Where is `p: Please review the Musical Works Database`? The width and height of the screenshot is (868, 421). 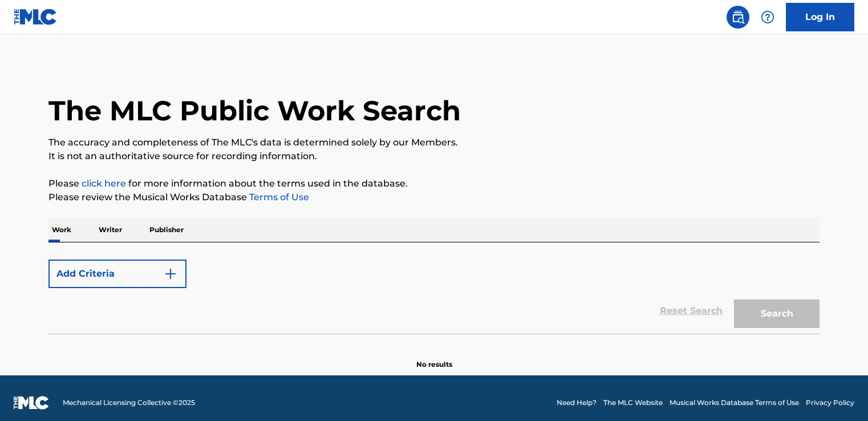 p: Please review the Musical Works Database is located at coordinates (434, 198).